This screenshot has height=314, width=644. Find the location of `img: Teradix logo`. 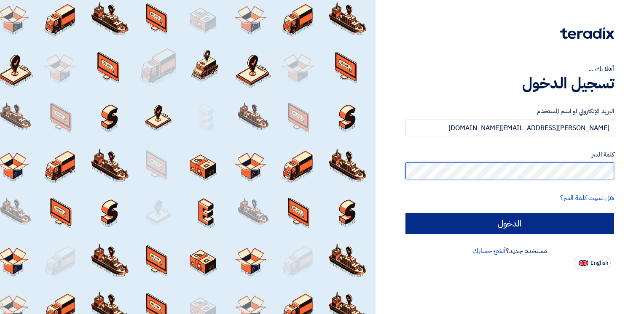

img: Teradix logo is located at coordinates (587, 33).